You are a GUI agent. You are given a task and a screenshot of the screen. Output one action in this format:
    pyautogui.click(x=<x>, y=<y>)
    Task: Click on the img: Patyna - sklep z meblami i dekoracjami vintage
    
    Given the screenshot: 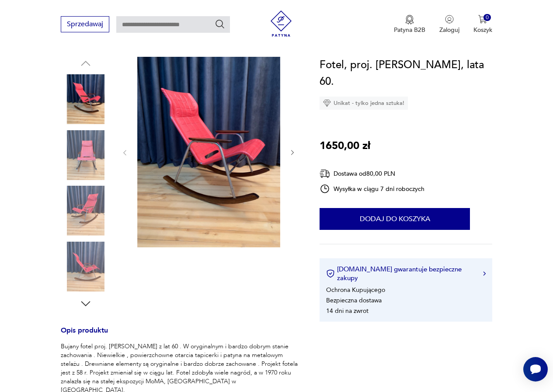 What is the action you would take?
    pyautogui.click(x=281, y=23)
    